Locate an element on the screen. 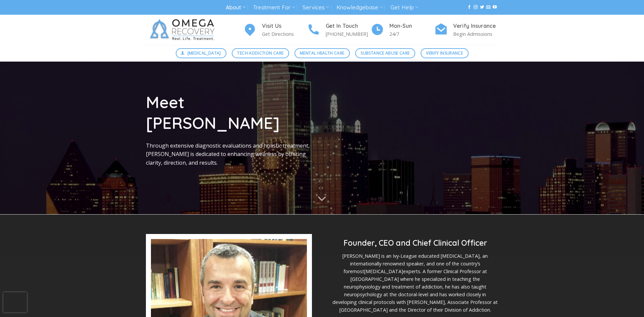 The image size is (644, 317). span: Verify Insurance is located at coordinates (444, 53).